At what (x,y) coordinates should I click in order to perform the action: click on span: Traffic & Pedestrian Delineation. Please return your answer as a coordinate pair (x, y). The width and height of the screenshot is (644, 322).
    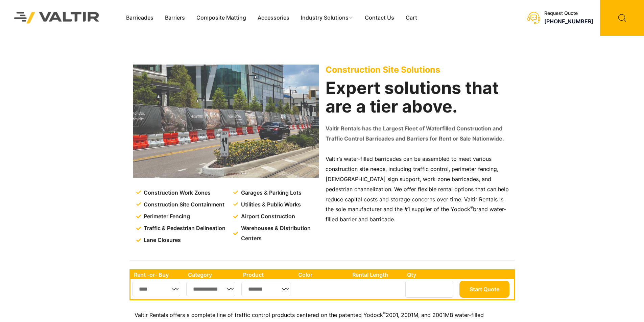
    Looking at the image, I should click on (184, 228).